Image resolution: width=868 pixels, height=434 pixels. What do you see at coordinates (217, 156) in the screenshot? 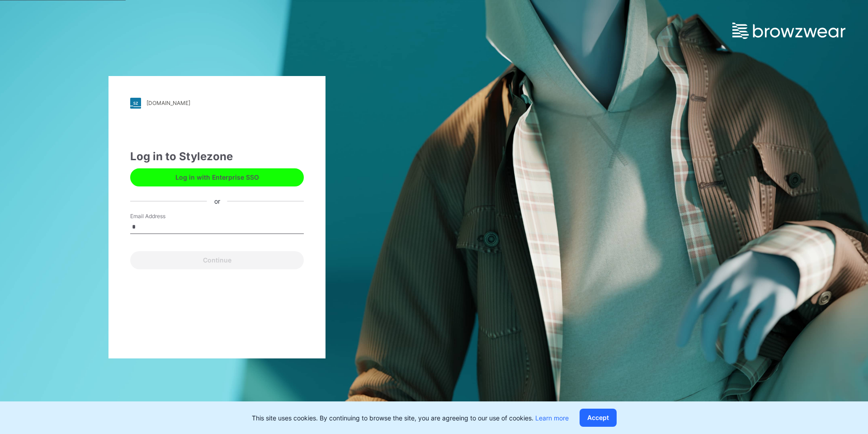
I see `div: Log in to Stylezone` at bounding box center [217, 156].